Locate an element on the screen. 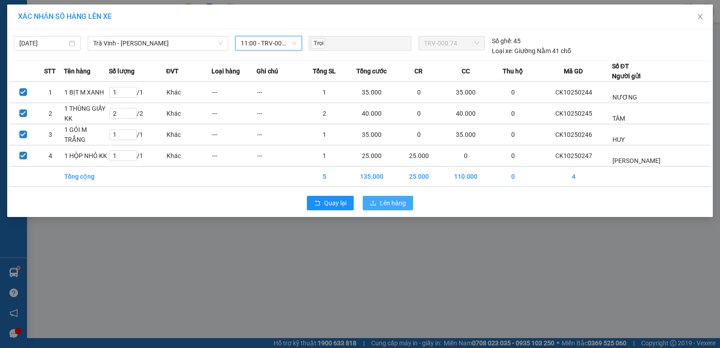 This screenshot has height=348, width=720. td: 135.000 is located at coordinates (372, 177).